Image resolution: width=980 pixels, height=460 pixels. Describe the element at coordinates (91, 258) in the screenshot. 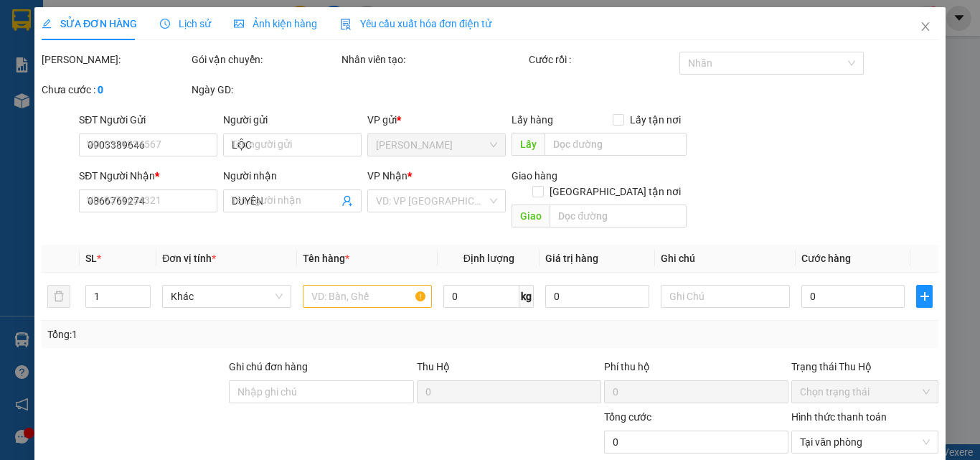

I see `span: SL` at that location.